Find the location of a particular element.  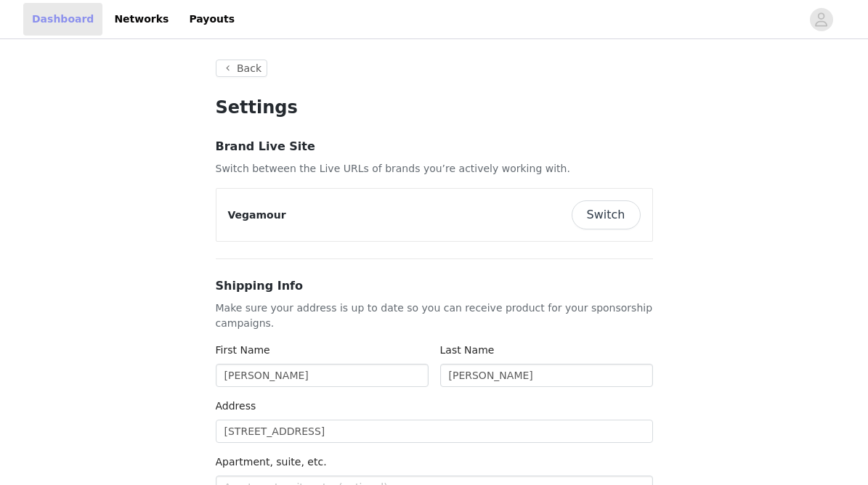

a: Networks is located at coordinates (141, 19).